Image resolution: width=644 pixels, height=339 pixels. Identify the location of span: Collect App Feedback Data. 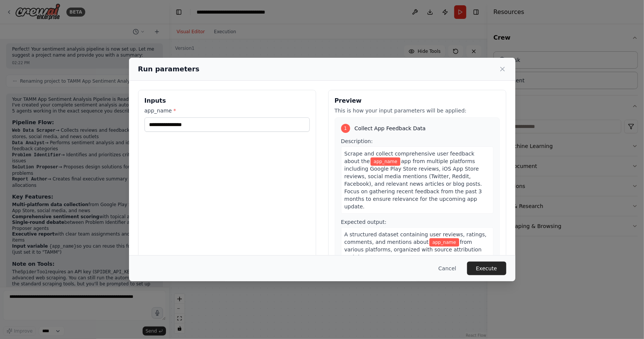
(390, 128).